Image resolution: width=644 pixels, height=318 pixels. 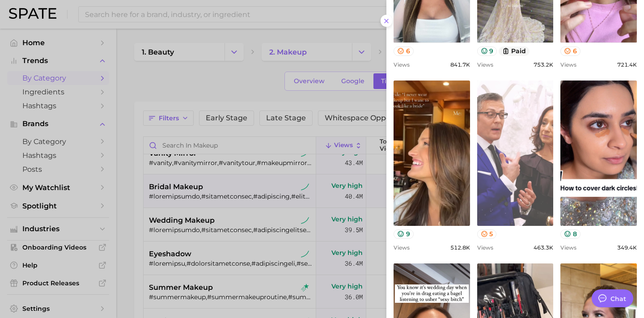 I want to click on span: 721.4k, so click(x=627, y=64).